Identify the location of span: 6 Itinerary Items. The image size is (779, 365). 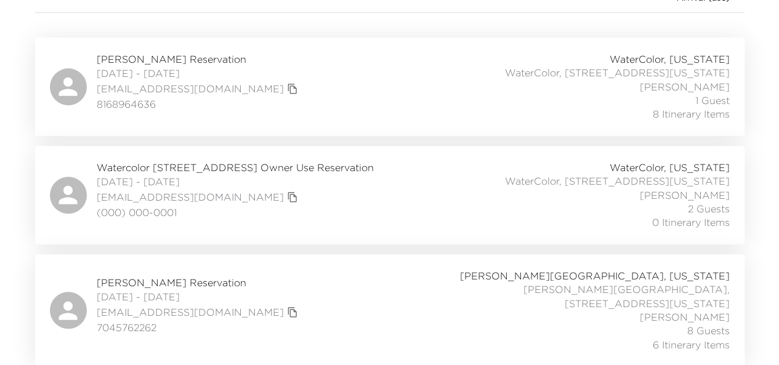
(691, 345).